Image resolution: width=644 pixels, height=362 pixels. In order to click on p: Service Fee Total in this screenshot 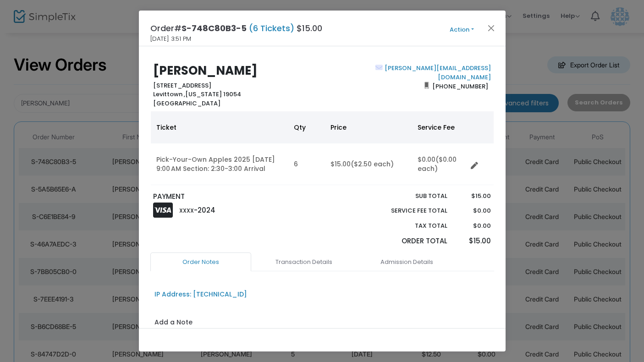, I will do `click(409, 211)`.